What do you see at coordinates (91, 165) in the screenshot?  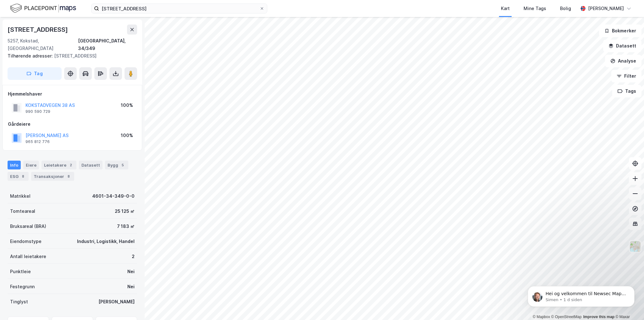 I see `div: Datasett` at bounding box center [91, 165].